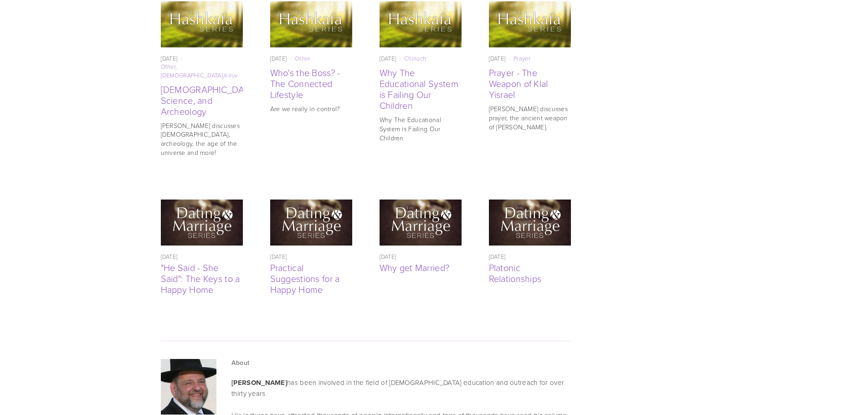 The height and width of the screenshot is (415, 868). What do you see at coordinates (311, 223) in the screenshot?
I see `img: Practical Suggestions for a Happy Home` at bounding box center [311, 223].